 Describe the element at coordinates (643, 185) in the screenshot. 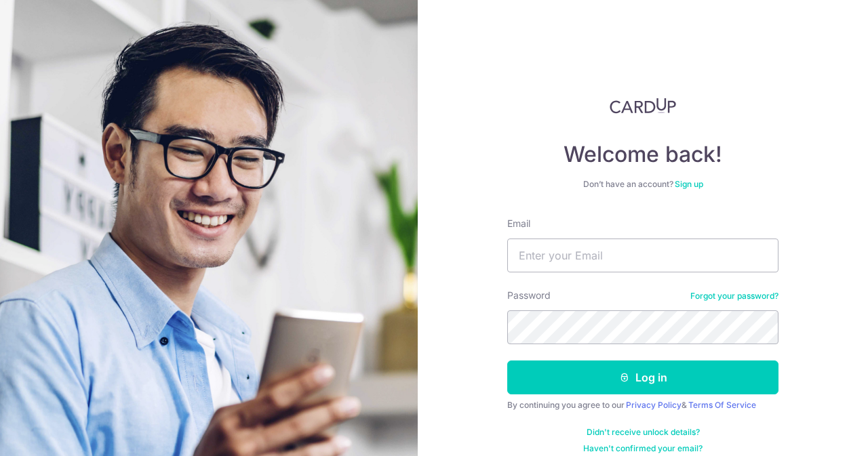

I see `div: Don’t have an account?` at that location.